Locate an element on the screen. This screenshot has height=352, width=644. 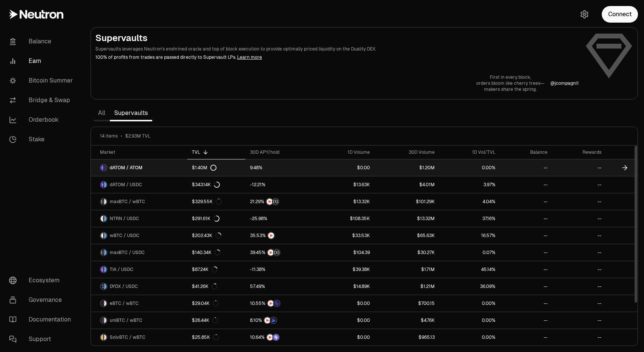
p: 100% of profits from trades are passed directly to Supervault LPs. is located at coordinates (337, 57).